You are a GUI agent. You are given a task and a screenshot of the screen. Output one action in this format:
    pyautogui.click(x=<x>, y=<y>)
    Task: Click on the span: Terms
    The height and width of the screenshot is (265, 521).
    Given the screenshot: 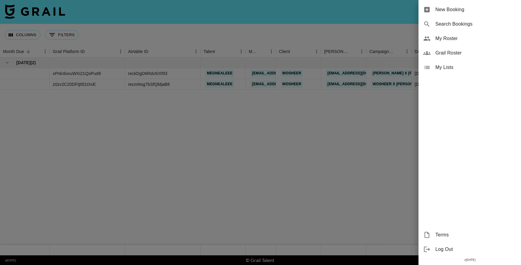 What is the action you would take?
    pyautogui.click(x=475, y=235)
    